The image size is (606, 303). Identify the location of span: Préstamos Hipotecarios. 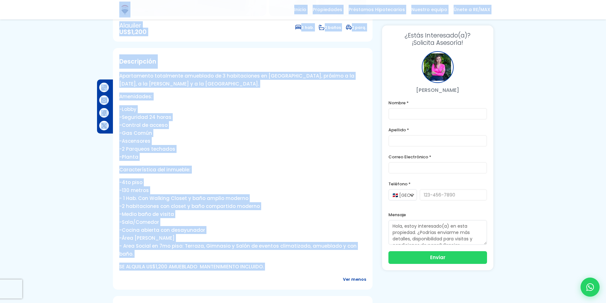
(377, 10).